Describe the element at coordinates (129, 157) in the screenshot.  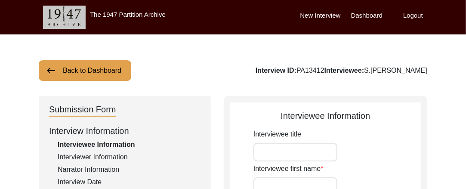
I see `div: Interviewer Information` at that location.